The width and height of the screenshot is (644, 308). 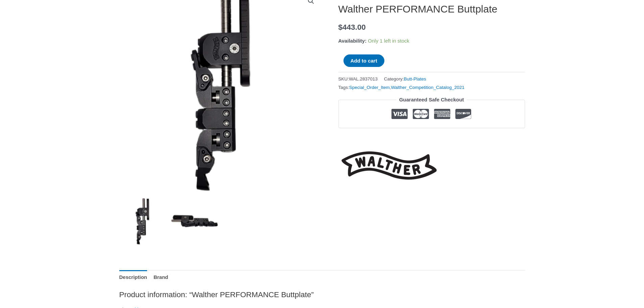 I want to click on span: SKU:, so click(x=358, y=79).